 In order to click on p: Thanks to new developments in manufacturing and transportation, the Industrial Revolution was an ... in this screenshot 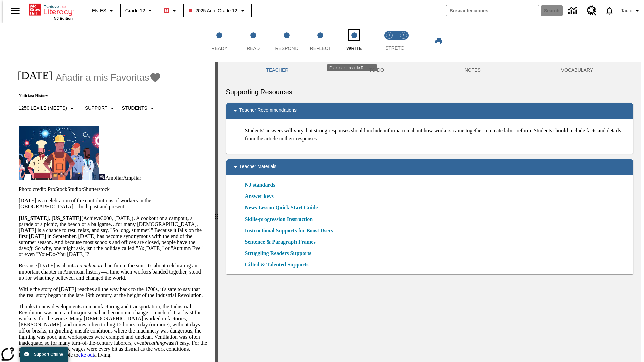, I will do `click(113, 331)`.